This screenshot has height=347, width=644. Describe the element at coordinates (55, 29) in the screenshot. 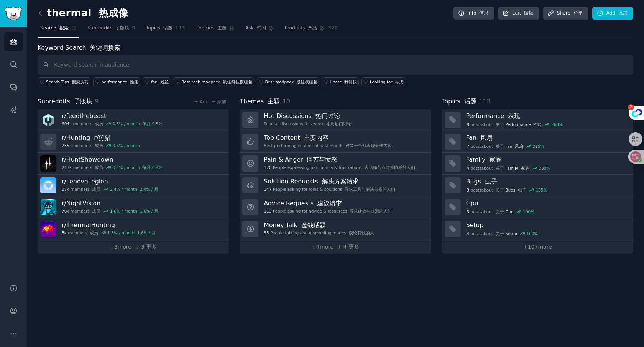

I see `span: Search` at that location.